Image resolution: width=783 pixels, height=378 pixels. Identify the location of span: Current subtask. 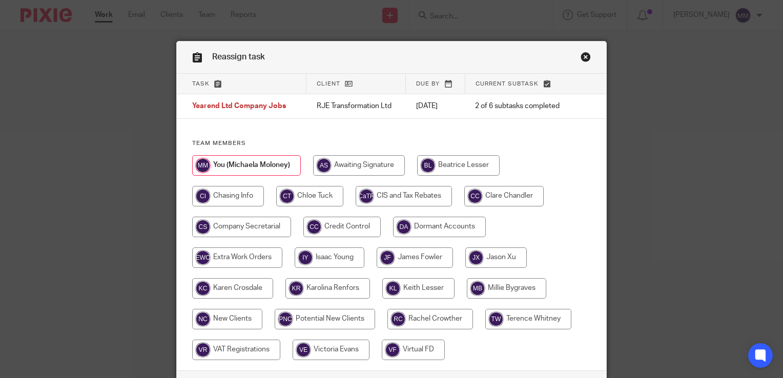
(507, 84).